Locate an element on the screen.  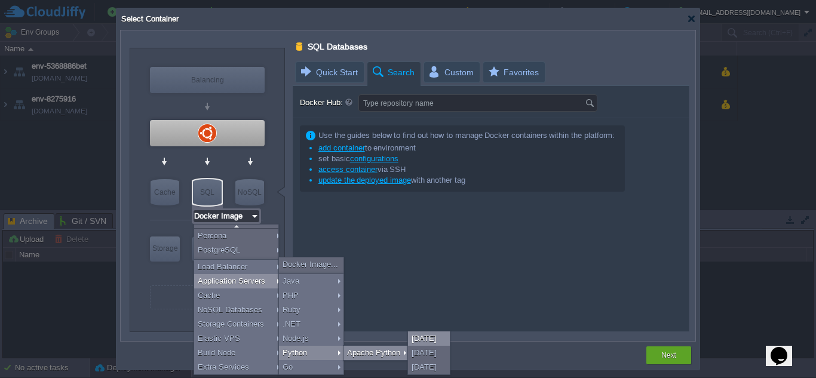
div: PostgreSQL is located at coordinates (238, 250).